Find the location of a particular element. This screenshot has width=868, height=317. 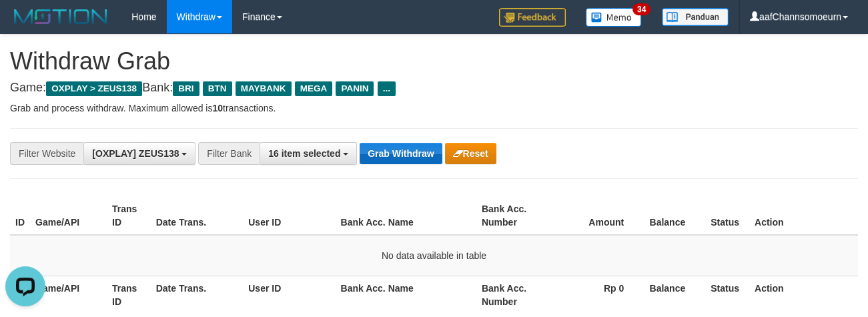

div: Filter Website is located at coordinates (47, 153).